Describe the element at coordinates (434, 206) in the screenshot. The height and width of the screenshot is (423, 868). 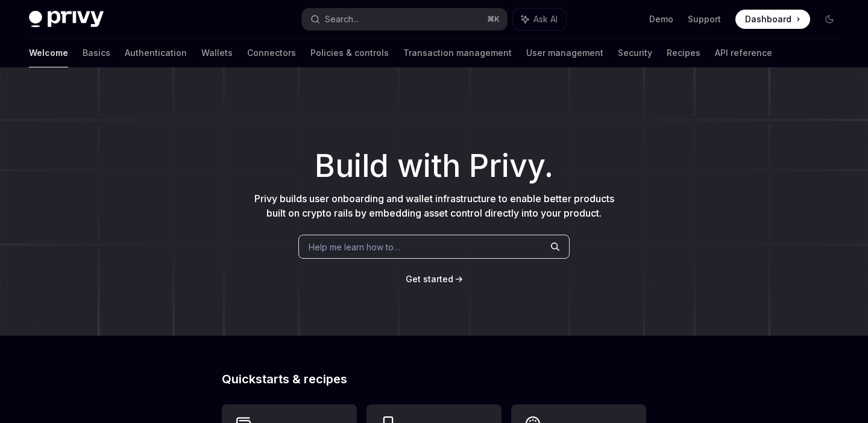
I see `span: Privy builds user onboarding and wallet infrastructure to enable better products built on crypto ...` at that location.